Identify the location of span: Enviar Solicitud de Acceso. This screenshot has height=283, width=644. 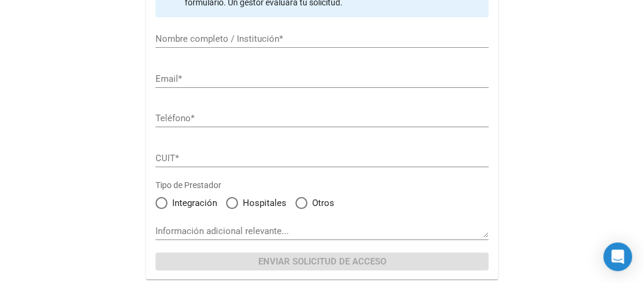
(322, 261).